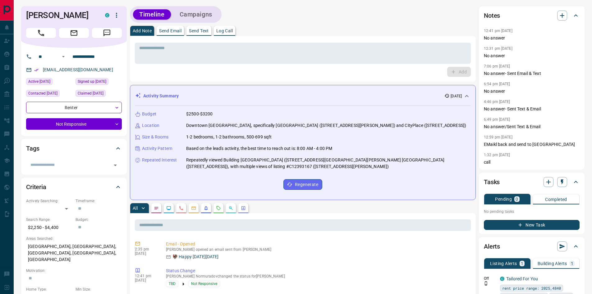 Image resolution: width=592 pixels, height=294 pixels. What do you see at coordinates (170, 31) in the screenshot?
I see `p: Send Email` at bounding box center [170, 31].